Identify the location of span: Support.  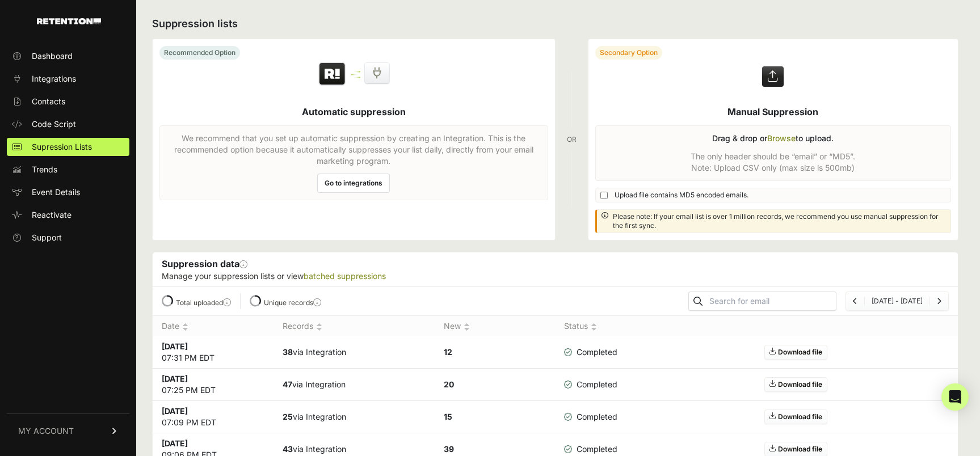
(46, 238).